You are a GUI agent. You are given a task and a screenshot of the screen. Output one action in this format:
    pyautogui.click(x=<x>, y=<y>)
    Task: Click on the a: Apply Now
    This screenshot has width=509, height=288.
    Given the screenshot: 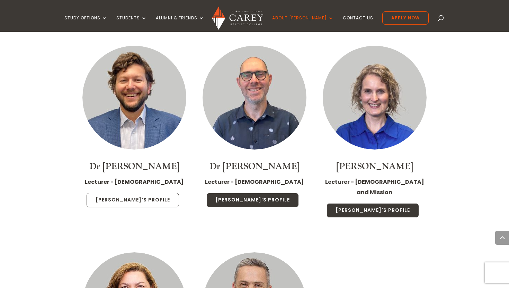 What is the action you would take?
    pyautogui.click(x=405, y=18)
    